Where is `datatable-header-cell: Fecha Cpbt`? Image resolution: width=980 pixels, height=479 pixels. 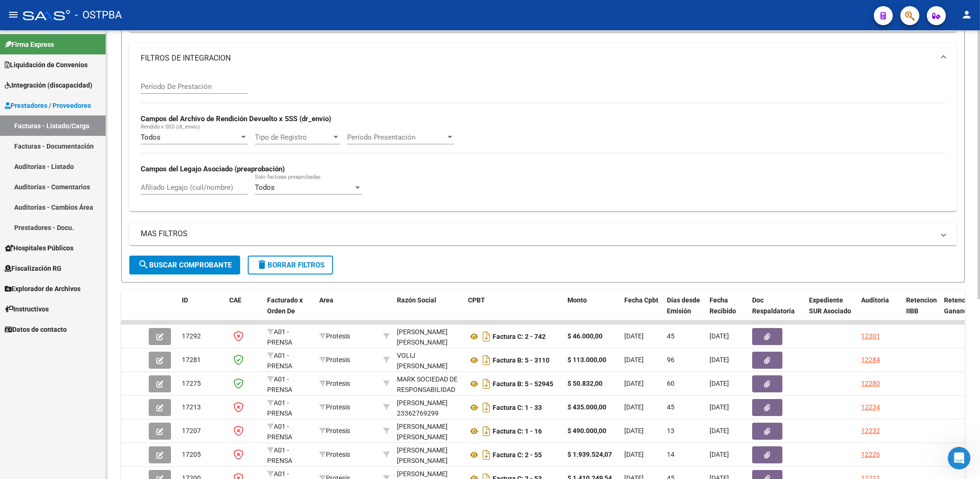
datatable-header-cell: Fecha Cpbt is located at coordinates (642, 311).